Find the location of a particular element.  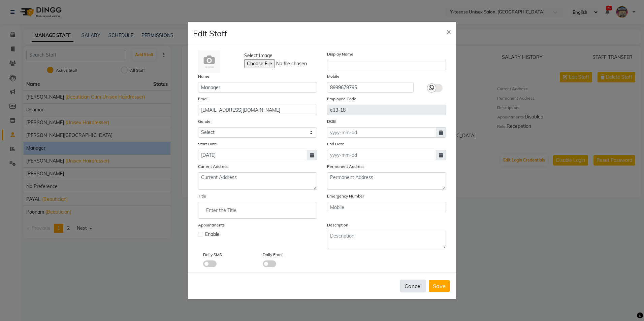

label: DOB is located at coordinates (331, 121).